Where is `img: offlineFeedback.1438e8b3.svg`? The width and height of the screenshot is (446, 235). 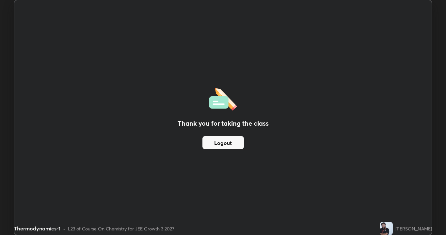
img: offlineFeedback.1438e8b3.svg is located at coordinates (223, 98).